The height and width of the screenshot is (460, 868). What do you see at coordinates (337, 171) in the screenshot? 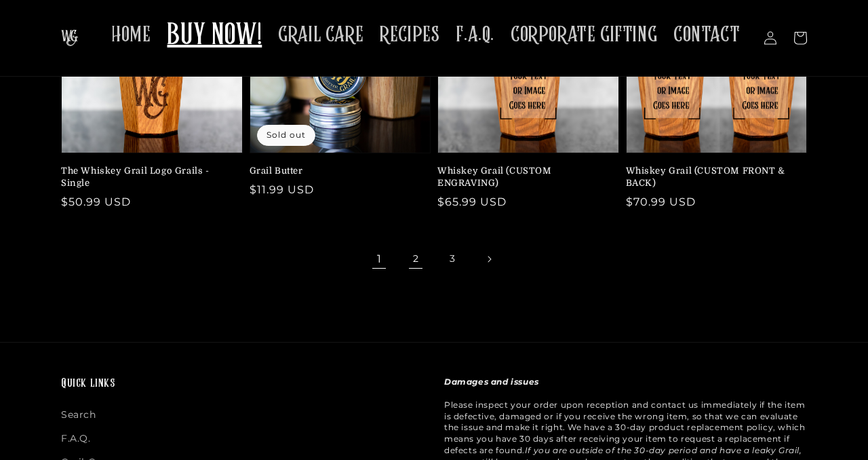
I see `a: Grail Butter` at bounding box center [337, 171].